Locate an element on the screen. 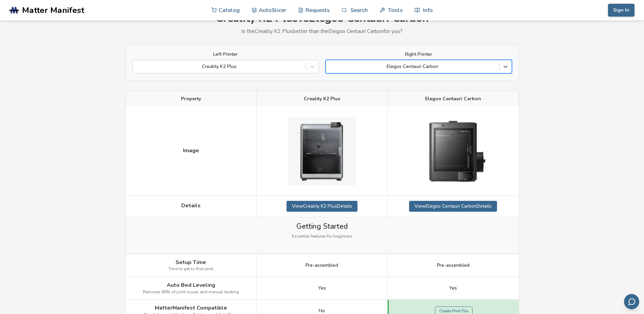 The width and height of the screenshot is (644, 314). span: Elegoo Centauri Carbon is located at coordinates (453, 99).